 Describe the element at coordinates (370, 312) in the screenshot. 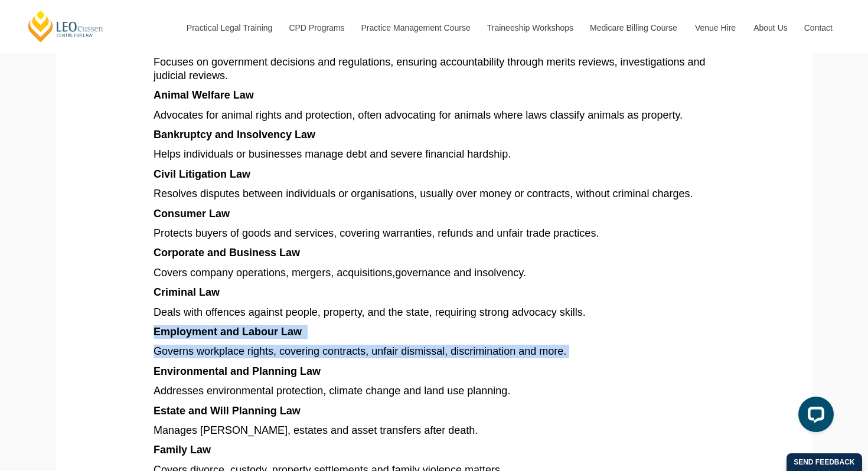

I see `span: Deals with offences against people, property, and the state, requiring strong advocacy skills.` at that location.